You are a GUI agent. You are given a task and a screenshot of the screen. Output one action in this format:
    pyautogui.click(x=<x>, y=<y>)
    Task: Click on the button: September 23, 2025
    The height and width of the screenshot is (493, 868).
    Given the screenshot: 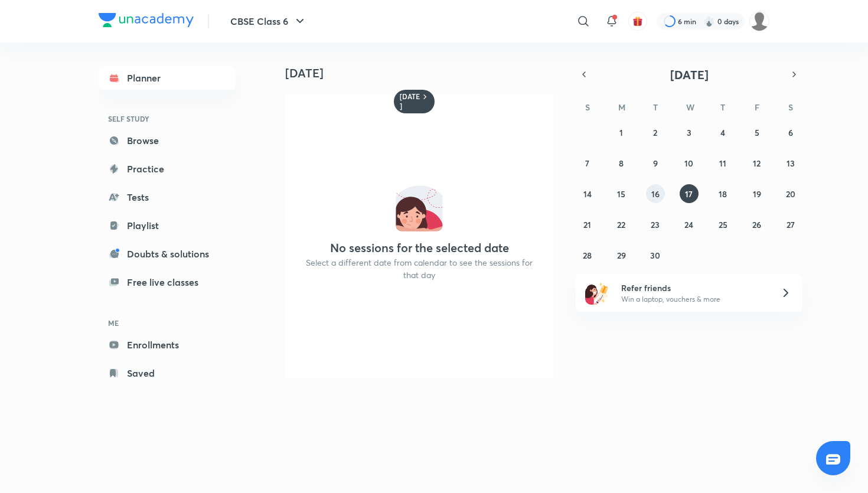 What is the action you would take?
    pyautogui.click(x=655, y=224)
    